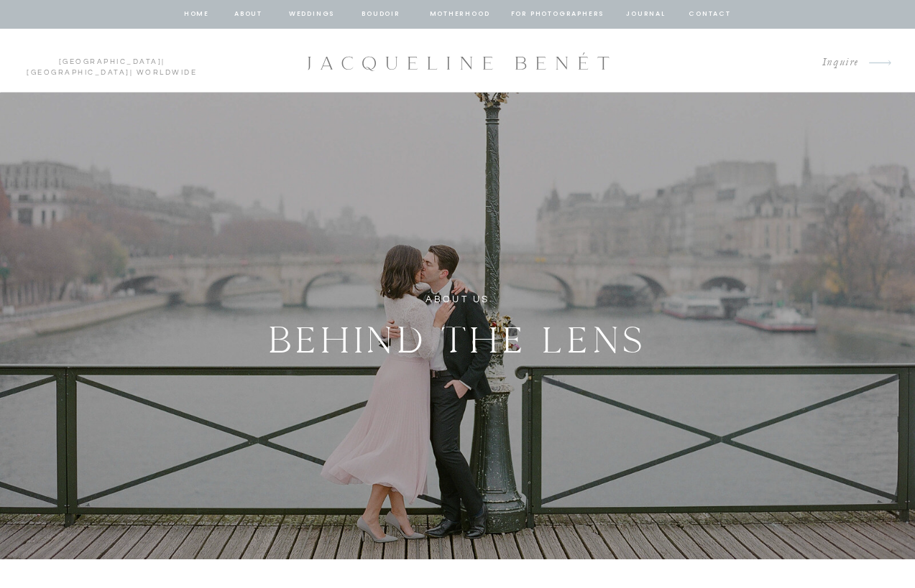 This screenshot has height=588, width=915. I want to click on h1: ABOUT US, so click(458, 300).